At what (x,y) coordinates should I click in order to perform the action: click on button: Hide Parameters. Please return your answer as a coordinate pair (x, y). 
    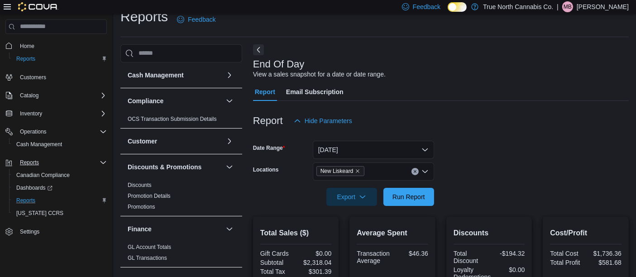
    Looking at the image, I should click on (323, 121).